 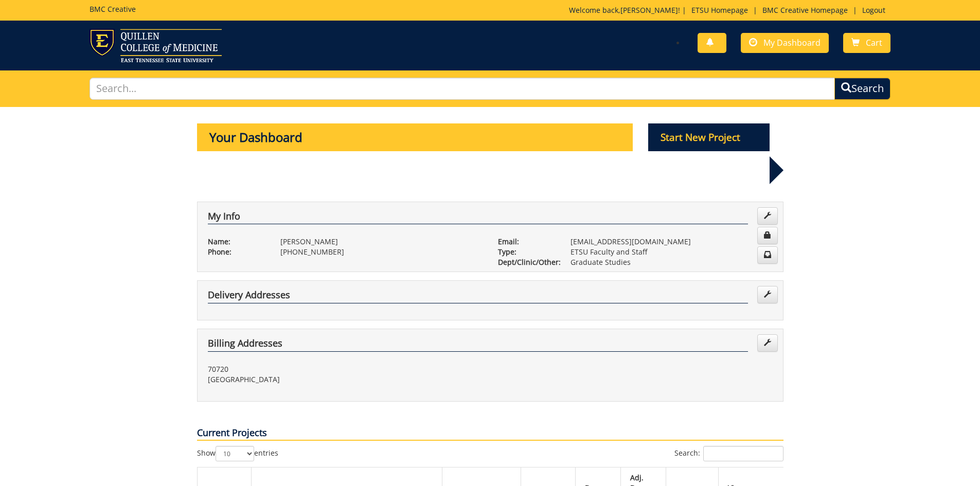 What do you see at coordinates (743, 454) in the screenshot?
I see `input: Search:` at bounding box center [743, 454].